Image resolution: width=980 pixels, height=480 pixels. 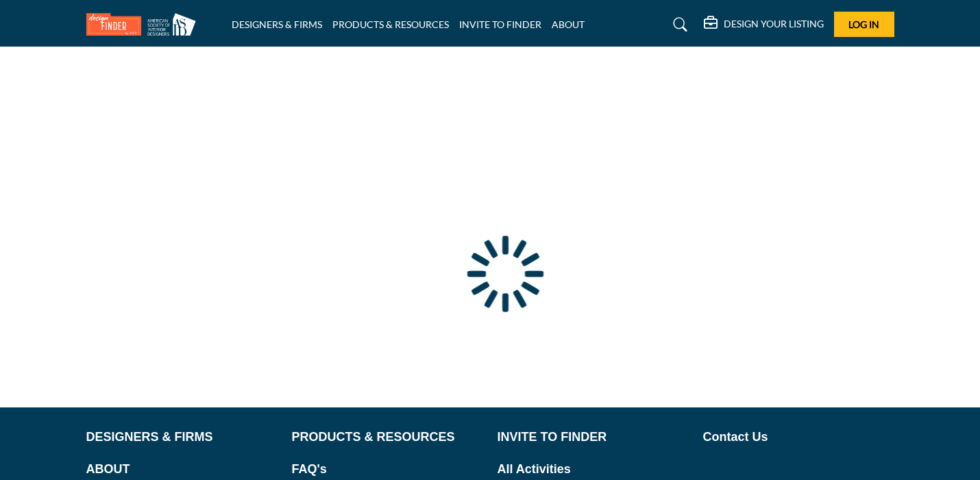 What do you see at coordinates (864, 24) in the screenshot?
I see `span: Log In` at bounding box center [864, 24].